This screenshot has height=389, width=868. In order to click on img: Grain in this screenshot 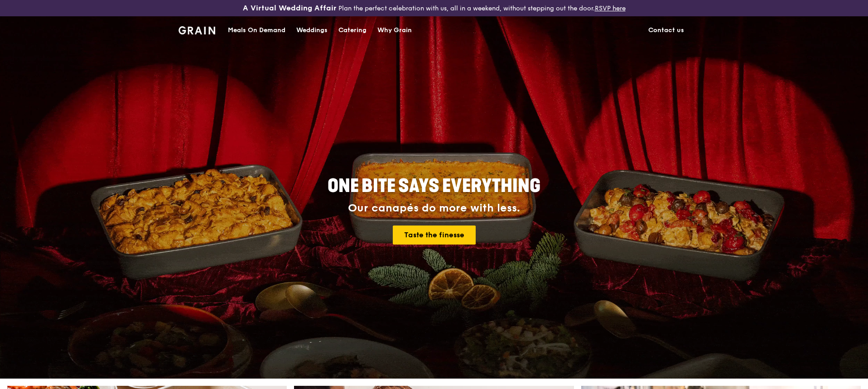, I will do `click(196, 31)`.